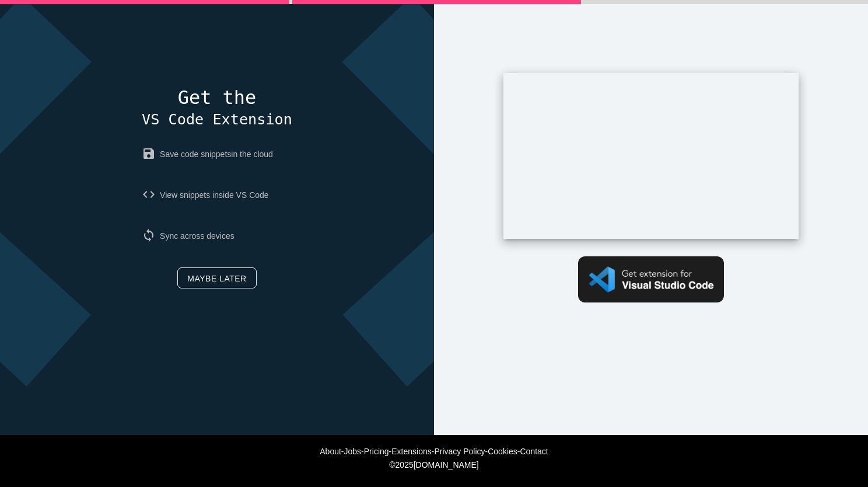 The height and width of the screenshot is (487, 868). I want to click on i: save, so click(150, 154).